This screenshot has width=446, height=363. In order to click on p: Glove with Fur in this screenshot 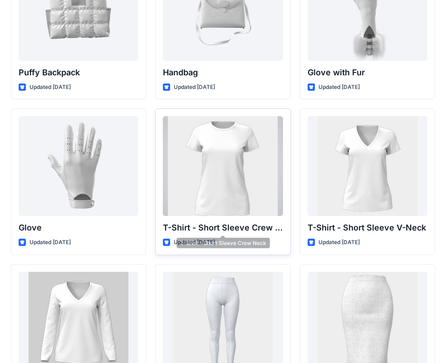, I will do `click(368, 73)`.